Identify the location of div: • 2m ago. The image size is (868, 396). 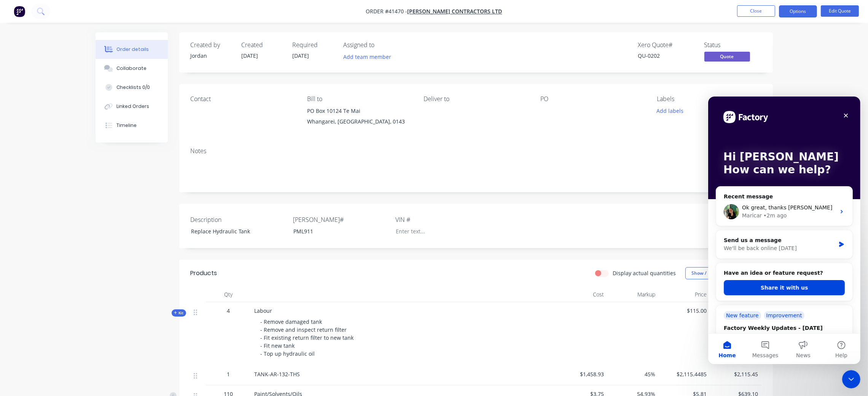
(66, 119).